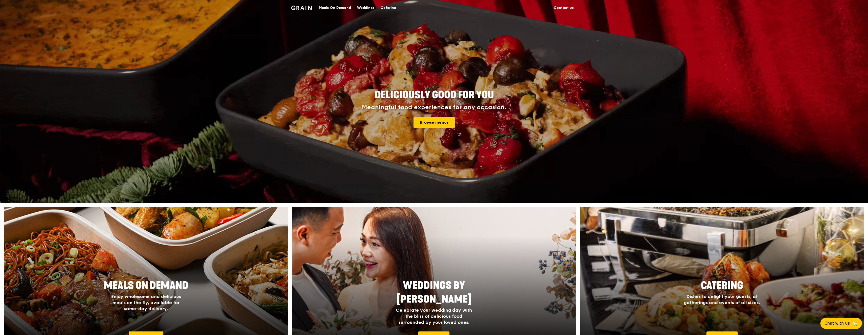 The height and width of the screenshot is (335, 868). What do you see at coordinates (389, 8) in the screenshot?
I see `div: Catering` at bounding box center [389, 8].